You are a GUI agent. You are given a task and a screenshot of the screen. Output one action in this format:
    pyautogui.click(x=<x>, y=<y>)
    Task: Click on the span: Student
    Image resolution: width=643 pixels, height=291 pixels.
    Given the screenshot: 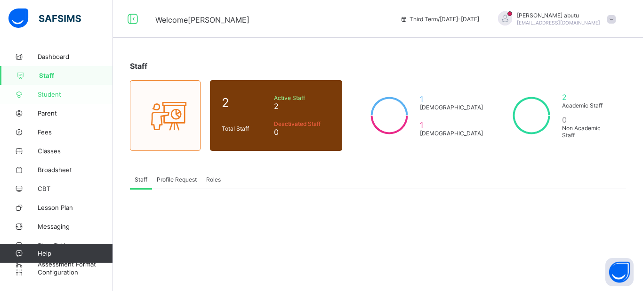 What is the action you would take?
    pyautogui.click(x=75, y=94)
    